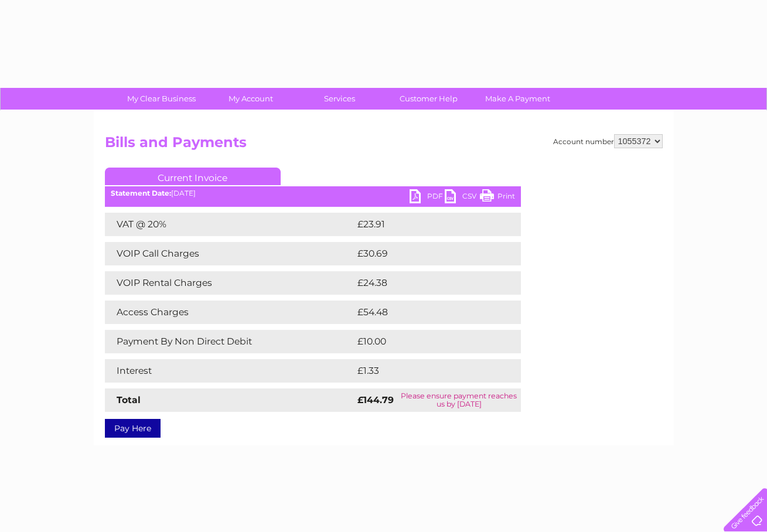 This screenshot has width=767, height=532. Describe the element at coordinates (140, 192) in the screenshot. I see `b: Statement Date:` at that location.